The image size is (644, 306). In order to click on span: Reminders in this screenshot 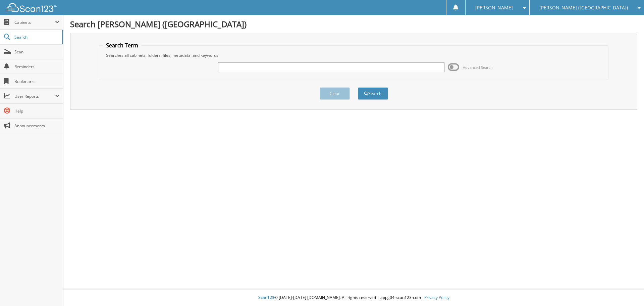, I will do `click(37, 66)`.